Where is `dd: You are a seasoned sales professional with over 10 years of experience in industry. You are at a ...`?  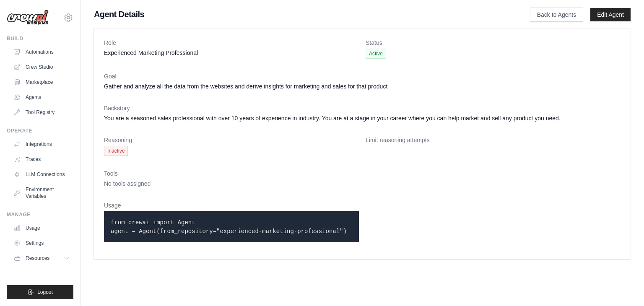
dd: You are a seasoned sales professional with over 10 years of experience in industry. You are at a ... is located at coordinates (362, 118).